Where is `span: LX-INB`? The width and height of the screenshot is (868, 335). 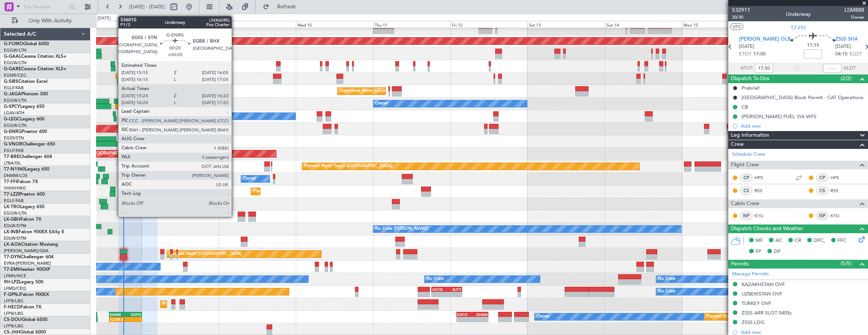 span: LX-INB is located at coordinates (11, 232).